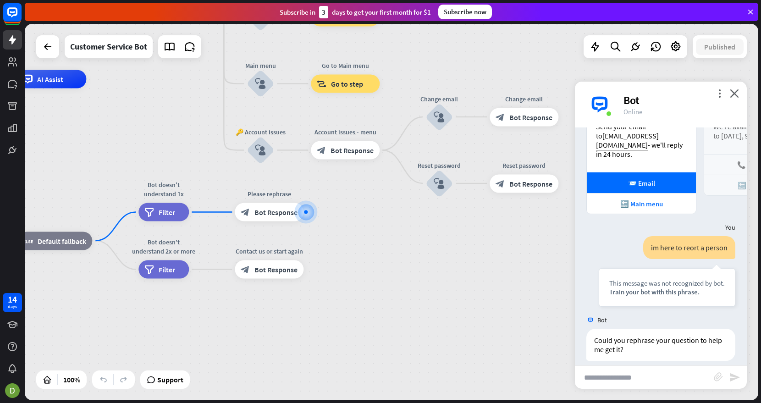 Image resolution: width=761 pixels, height=403 pixels. I want to click on div: This message was not recognized by bot., so click(667, 283).